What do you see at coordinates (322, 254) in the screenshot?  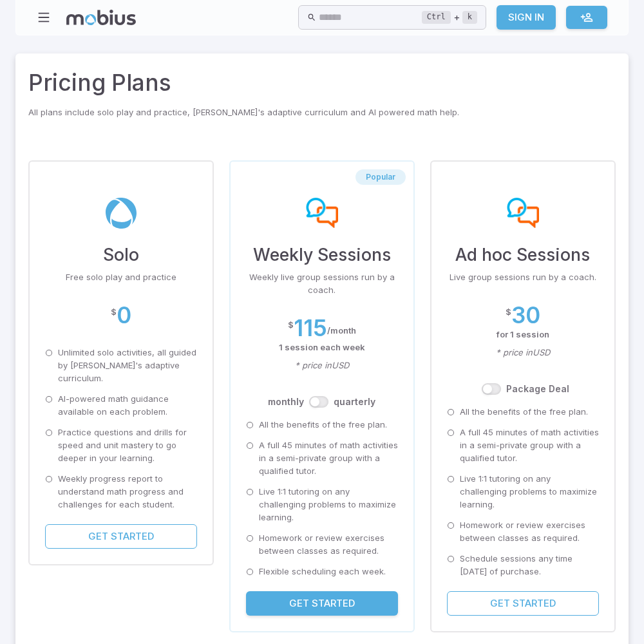 I see `h3: Weekly Sessions` at bounding box center [322, 254].